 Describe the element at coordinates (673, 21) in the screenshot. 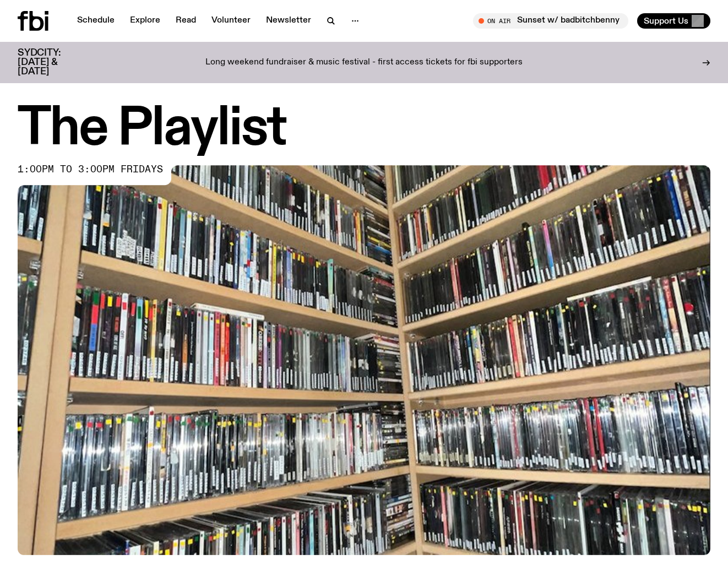

I see `button: Support Us` at that location.